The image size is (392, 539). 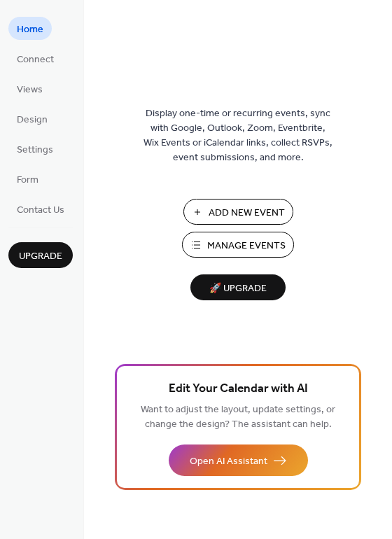 I want to click on span: Views, so click(x=29, y=90).